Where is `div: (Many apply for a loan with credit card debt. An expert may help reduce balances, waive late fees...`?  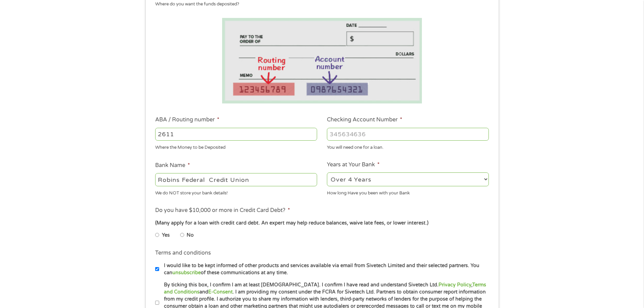
div: (Many apply for a loan with credit card debt. An expert may help reduce balances, waive late fees... is located at coordinates (322, 223).